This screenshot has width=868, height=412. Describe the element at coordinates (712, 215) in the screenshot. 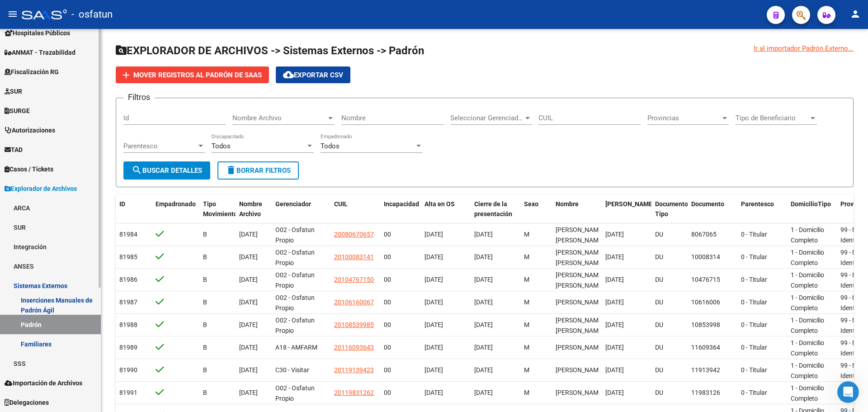

I see `datatable-header-cell: Documento` at that location.